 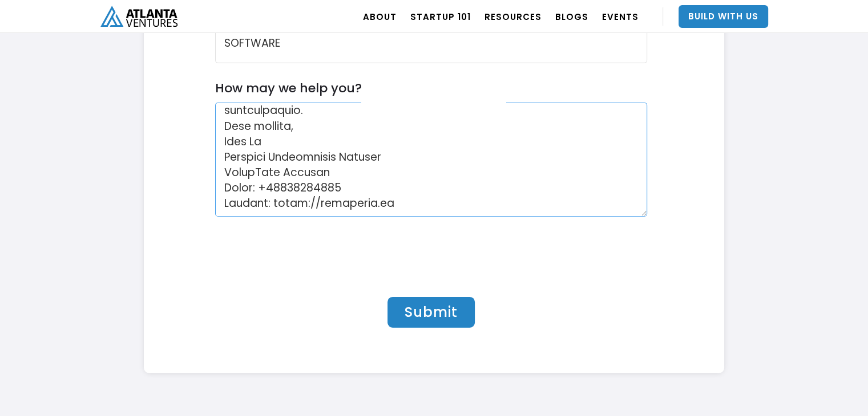 What do you see at coordinates (288, 87) in the screenshot?
I see `label: How may we help you?` at bounding box center [288, 87].